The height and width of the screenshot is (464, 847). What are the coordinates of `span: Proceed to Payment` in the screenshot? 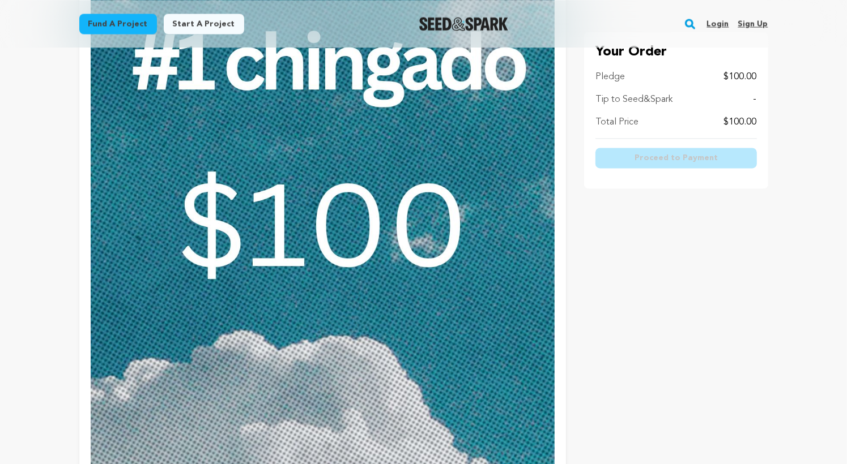 It's located at (676, 158).